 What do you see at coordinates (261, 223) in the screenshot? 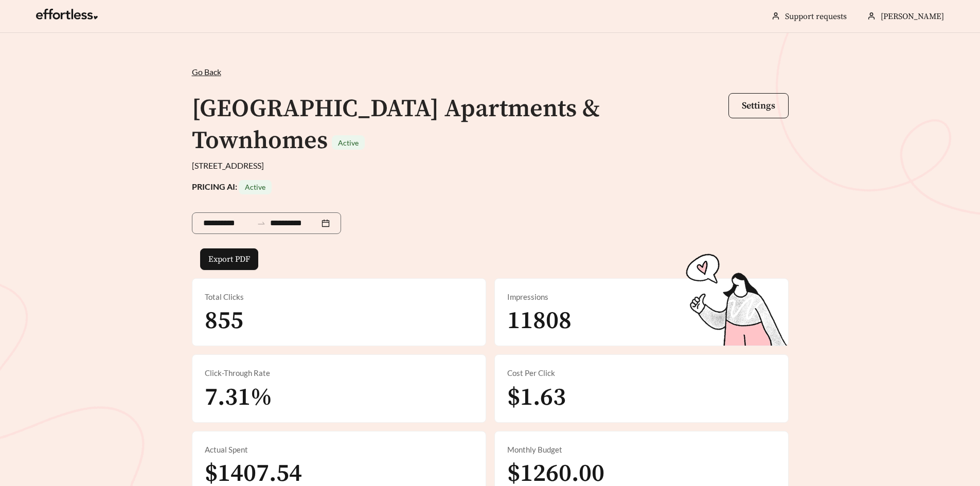
I see `span: to` at bounding box center [261, 223].